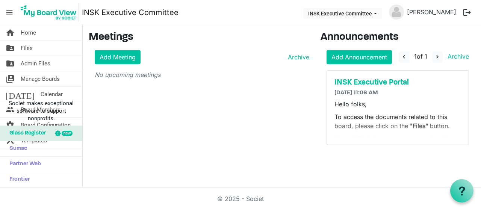 The width and height of the screenshot is (481, 210). Describe the element at coordinates (419, 126) in the screenshot. I see `strong: "Files"` at that location.